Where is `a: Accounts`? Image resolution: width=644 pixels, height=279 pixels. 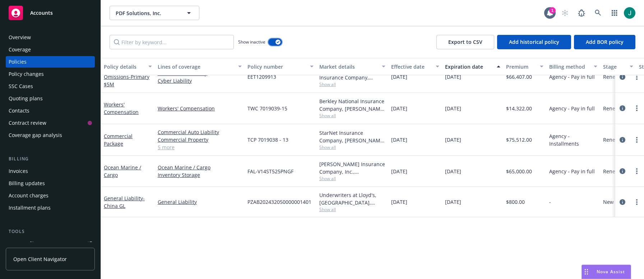 a: Accounts is located at coordinates (50, 13).